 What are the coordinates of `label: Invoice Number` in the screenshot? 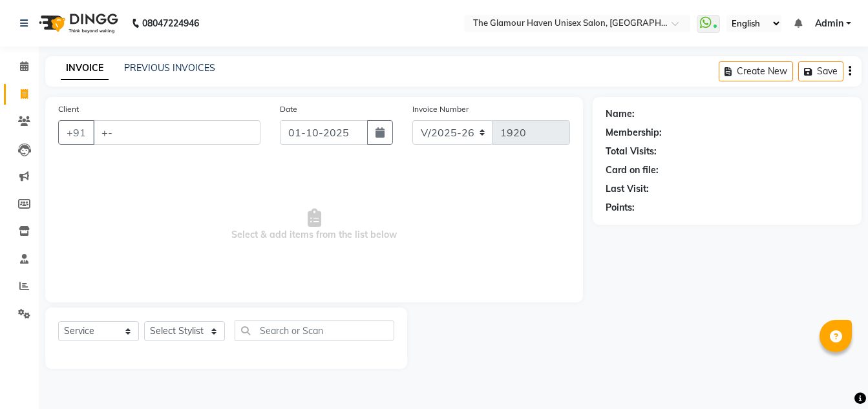 It's located at (440, 109).